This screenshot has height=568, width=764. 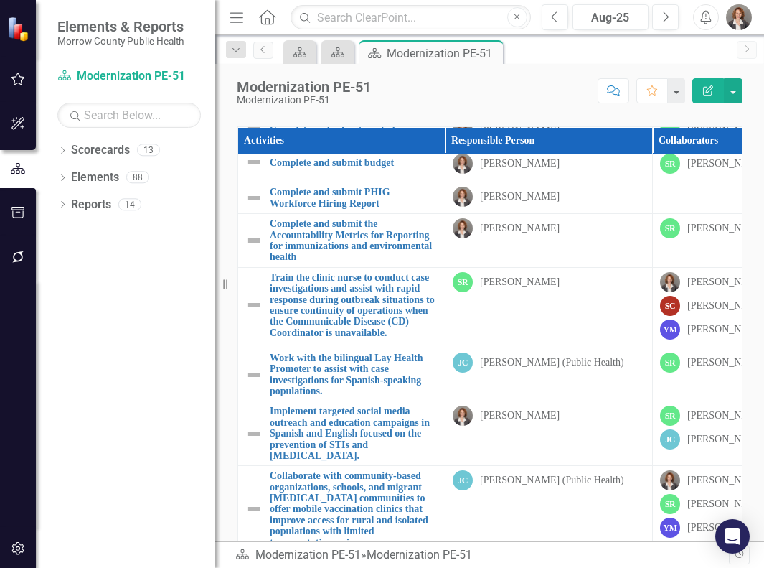 What do you see at coordinates (129, 115) in the screenshot?
I see `input: Search Below...` at bounding box center [129, 115].